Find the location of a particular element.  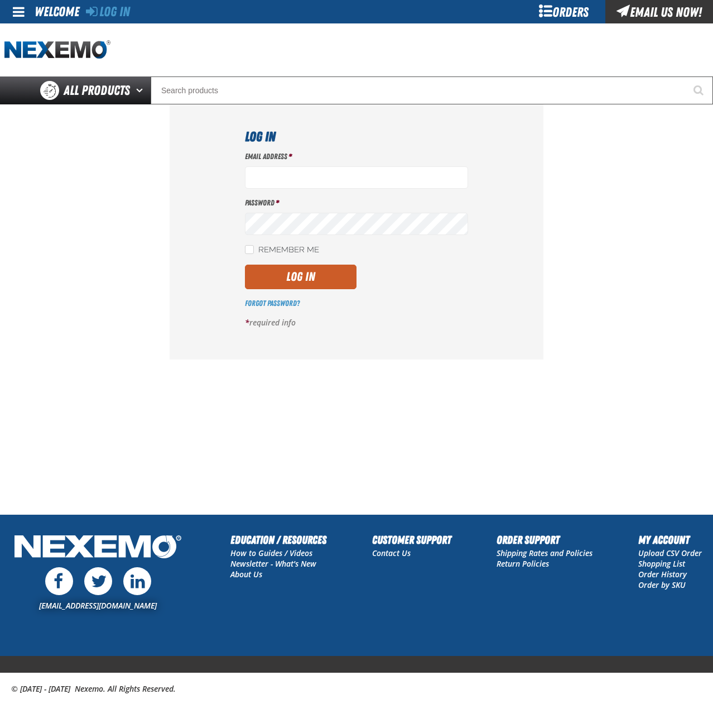

span: All Products is located at coordinates (96, 90).